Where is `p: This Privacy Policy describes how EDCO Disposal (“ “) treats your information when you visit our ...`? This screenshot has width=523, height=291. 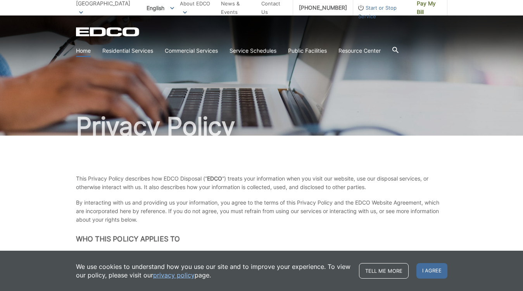 p: This Privacy Policy describes how EDCO Disposal (“ “) treats your information when you visit our ... is located at coordinates (262, 183).